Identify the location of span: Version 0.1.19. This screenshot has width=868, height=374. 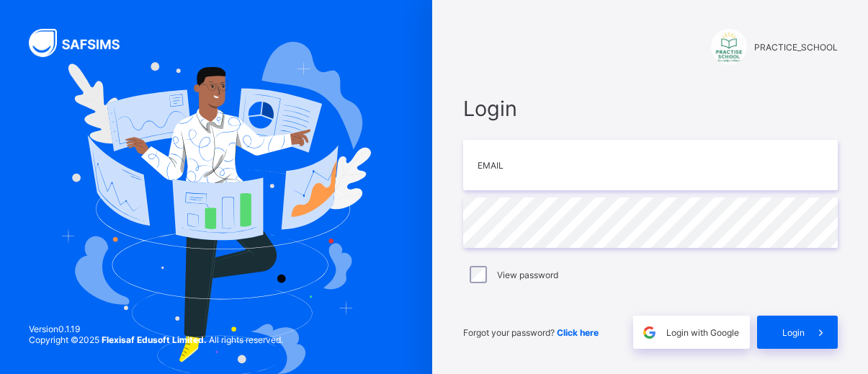
(156, 328).